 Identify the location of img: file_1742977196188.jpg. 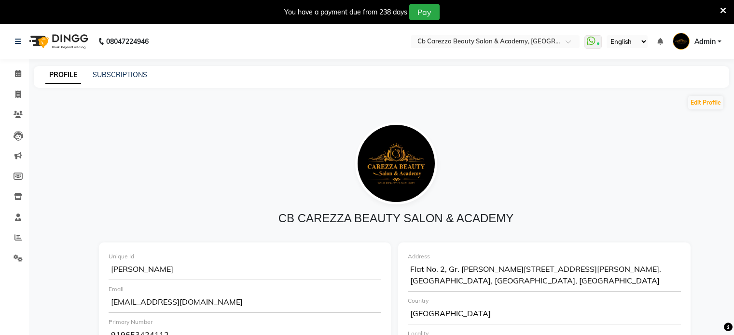
(396, 164).